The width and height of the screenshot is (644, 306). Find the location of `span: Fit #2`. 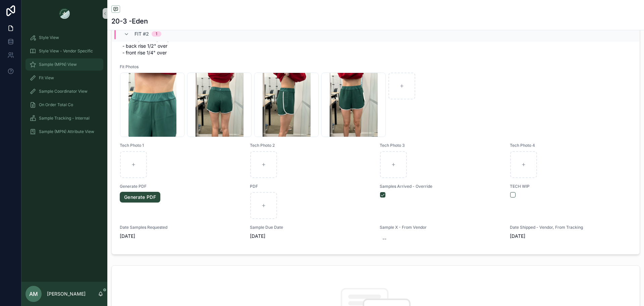

span: Fit #2 is located at coordinates (142, 34).